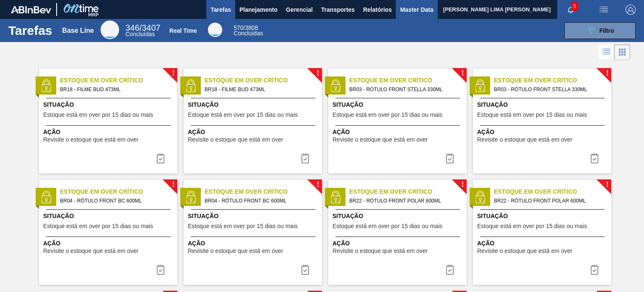  I want to click on span: 5, so click(574, 6).